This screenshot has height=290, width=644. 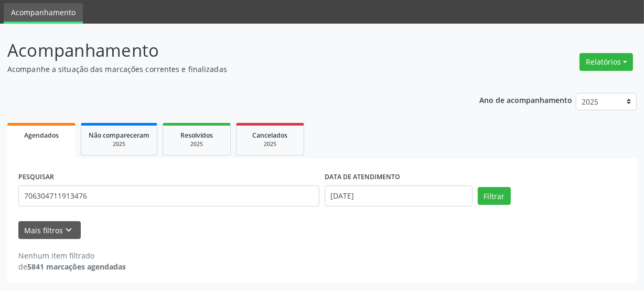 What do you see at coordinates (494, 196) in the screenshot?
I see `button: Filtrar` at bounding box center [494, 196].